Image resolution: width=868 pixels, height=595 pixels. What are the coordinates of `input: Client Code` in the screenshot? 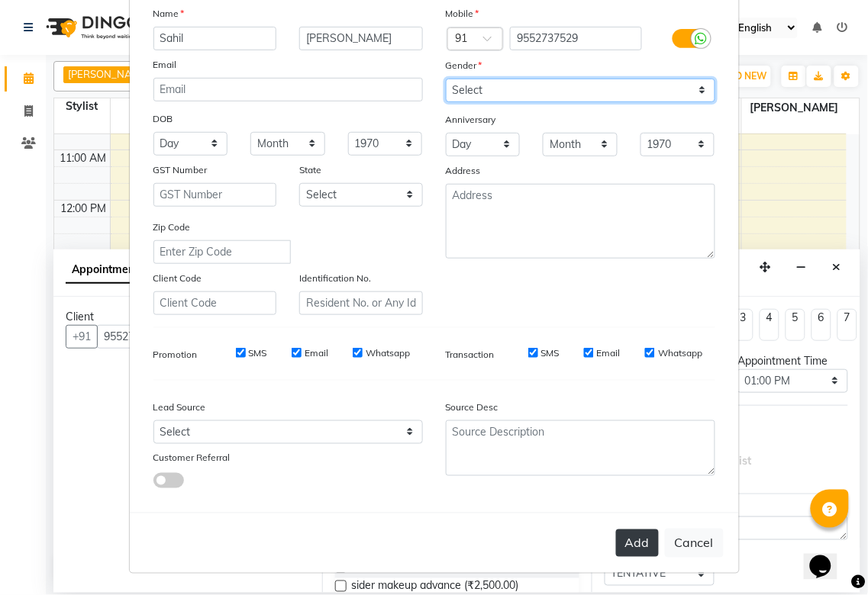 It's located at (216, 303).